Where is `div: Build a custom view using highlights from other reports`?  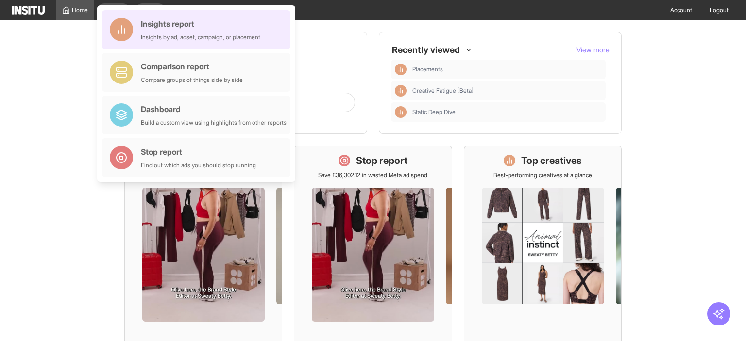 div: Build a custom view using highlights from other reports is located at coordinates (214, 123).